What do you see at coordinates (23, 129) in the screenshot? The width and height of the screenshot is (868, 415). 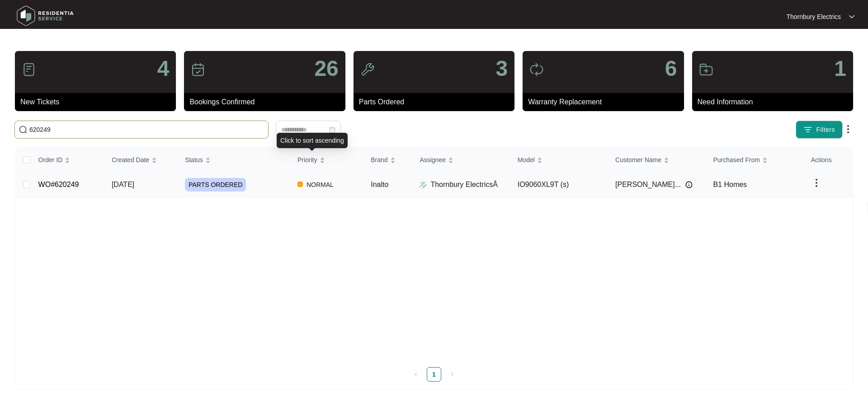 I see `img: search-icon` at bounding box center [23, 129].